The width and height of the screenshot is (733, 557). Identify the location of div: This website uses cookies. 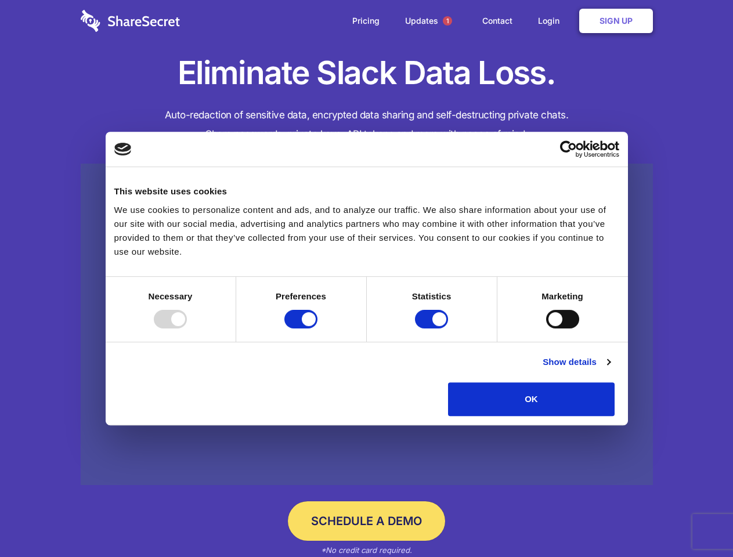
(367, 192).